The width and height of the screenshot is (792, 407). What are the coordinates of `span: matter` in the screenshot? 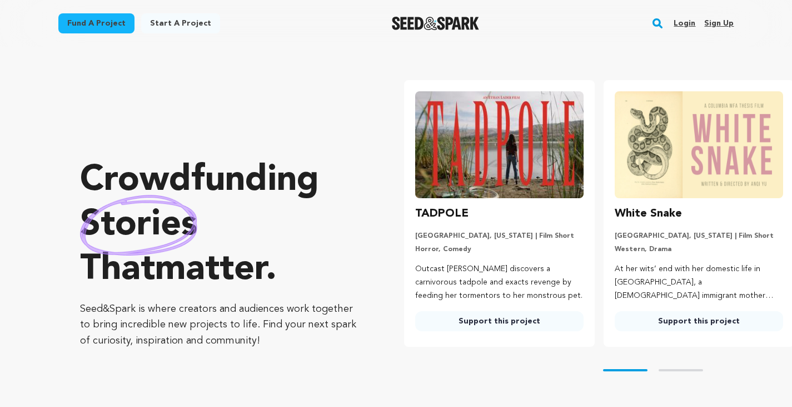 It's located at (210, 270).